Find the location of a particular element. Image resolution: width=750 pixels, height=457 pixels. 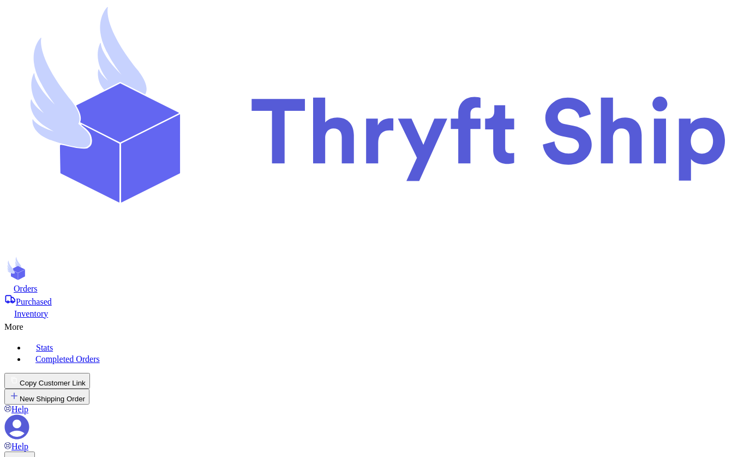

div: Completed Orders is located at coordinates (386, 358).